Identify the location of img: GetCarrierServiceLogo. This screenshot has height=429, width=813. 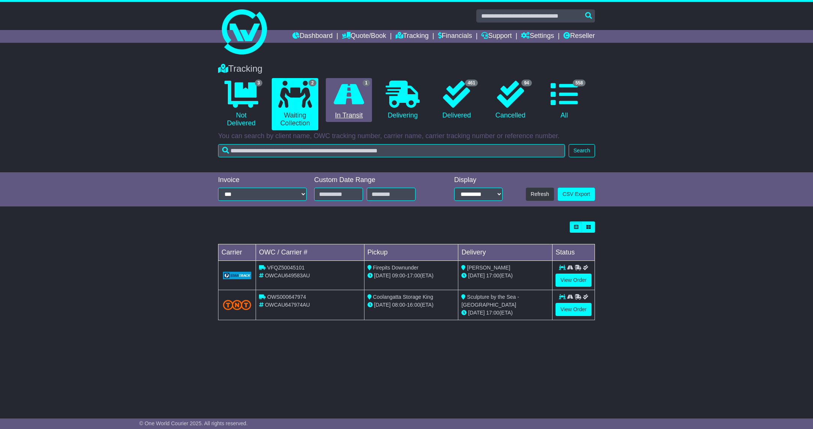
(237, 275).